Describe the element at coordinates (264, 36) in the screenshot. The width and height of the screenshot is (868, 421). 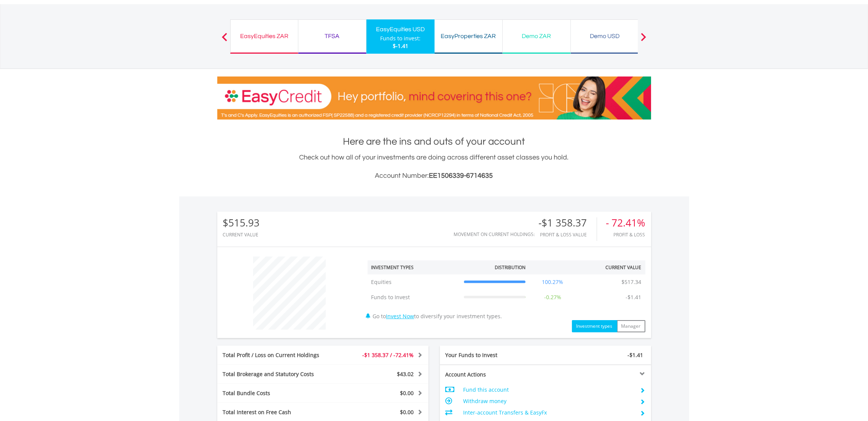
I see `div: EasyEquities ZAR` at that location.